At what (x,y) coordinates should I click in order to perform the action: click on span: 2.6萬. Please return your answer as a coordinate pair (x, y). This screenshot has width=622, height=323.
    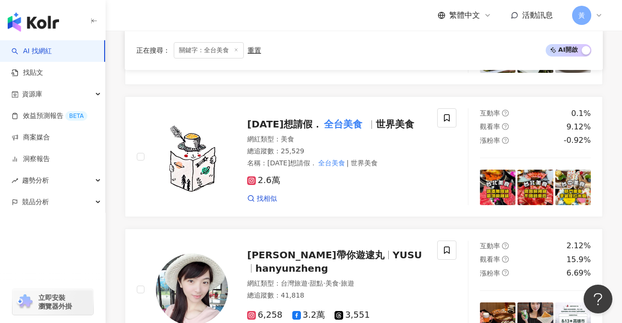
    Looking at the image, I should click on (263, 180).